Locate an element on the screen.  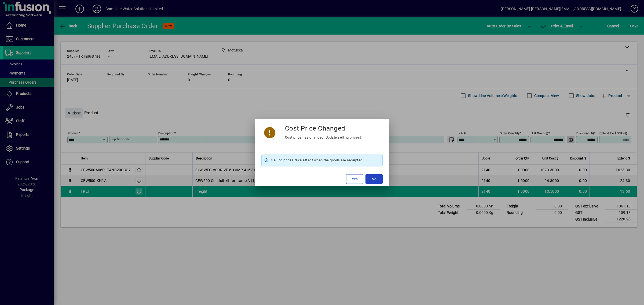
button: Yes is located at coordinates (355, 179).